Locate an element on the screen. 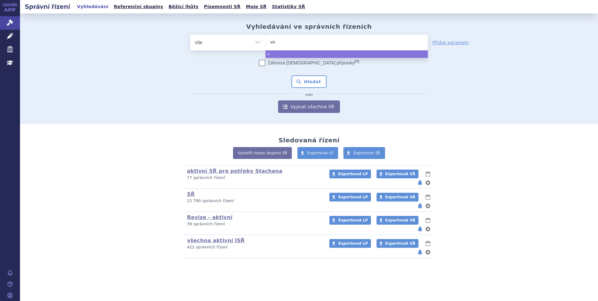  li: v is located at coordinates (347, 54).